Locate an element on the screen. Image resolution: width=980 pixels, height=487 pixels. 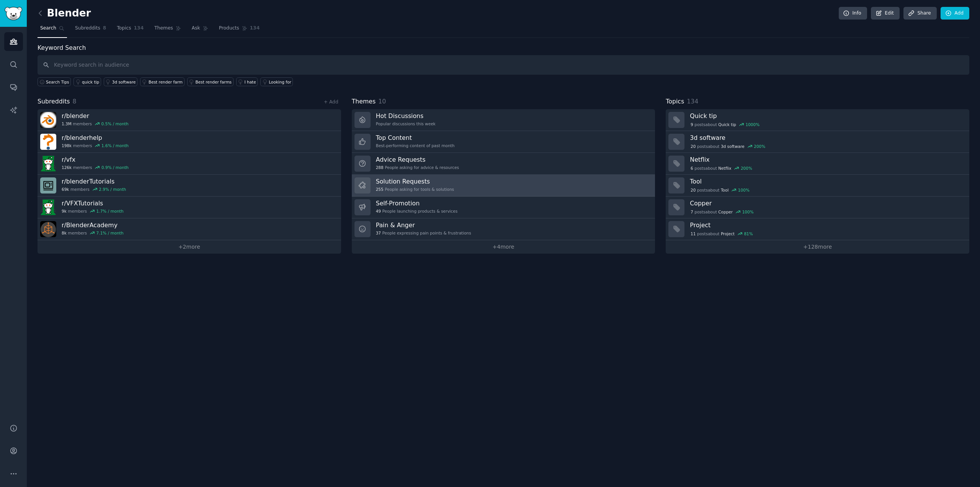
div: Popular discussions this week is located at coordinates (405, 123).